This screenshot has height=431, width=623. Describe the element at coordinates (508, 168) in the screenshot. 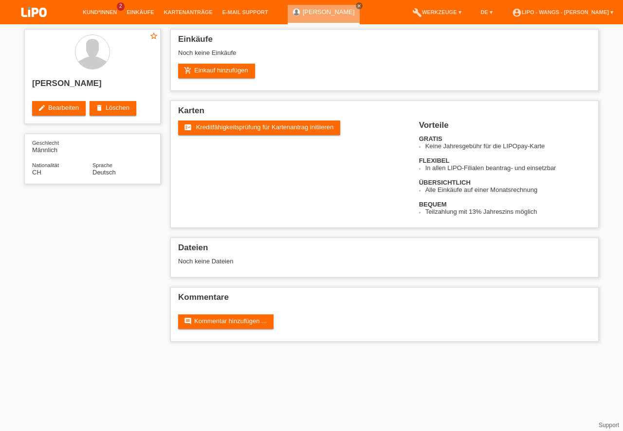

I see `li: In allen LIPO-Filialen beantrag- und einsetzbar` at that location.